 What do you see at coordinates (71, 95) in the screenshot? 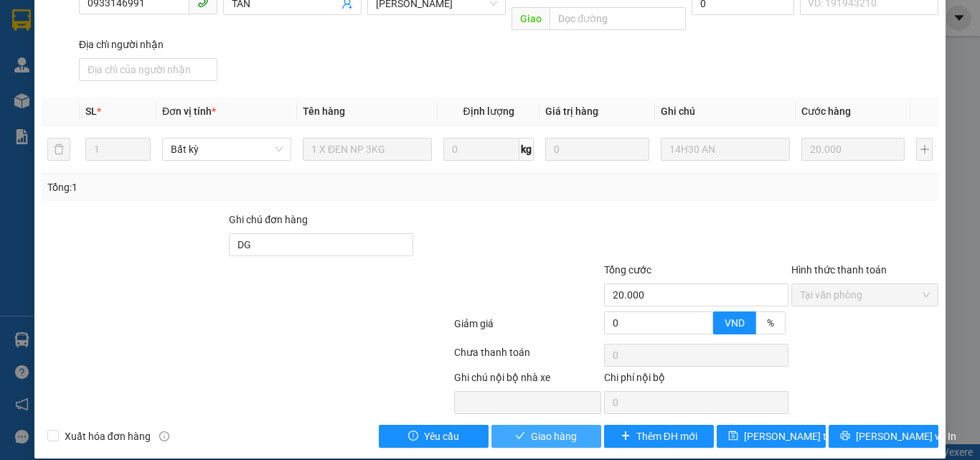
I see `span: NẤU ĂN ÚT VÔ-` at bounding box center [71, 95].